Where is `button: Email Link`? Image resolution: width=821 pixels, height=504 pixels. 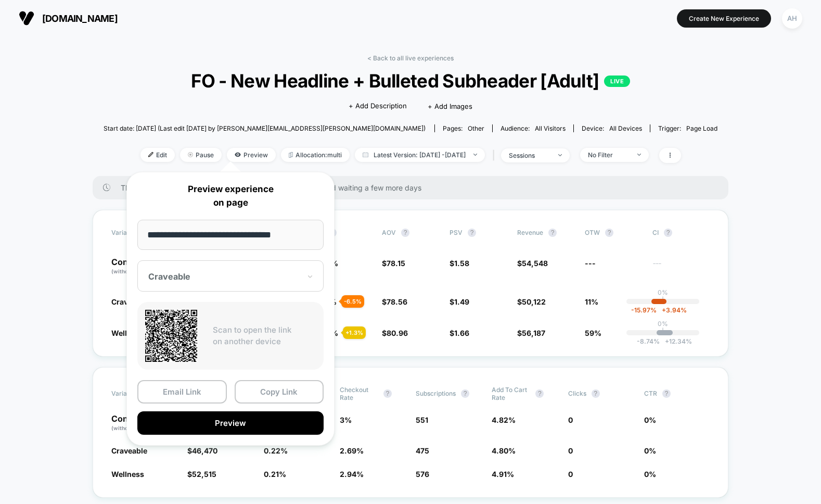
button: Email Link is located at coordinates (182, 391).